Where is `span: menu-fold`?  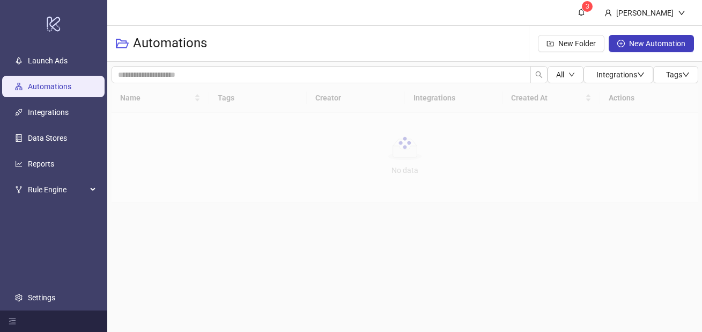
span: menu-fold is located at coordinates (12, 321).